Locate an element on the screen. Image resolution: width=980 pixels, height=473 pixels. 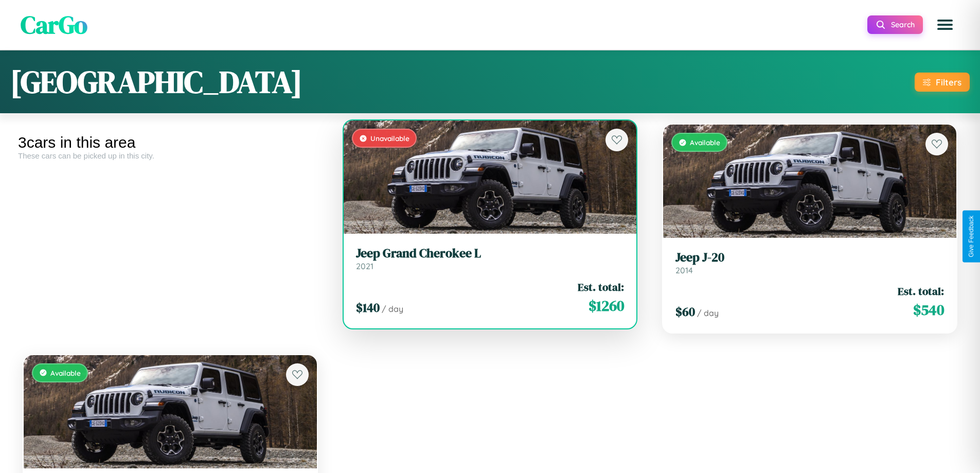
span: 2021 is located at coordinates (364, 266).